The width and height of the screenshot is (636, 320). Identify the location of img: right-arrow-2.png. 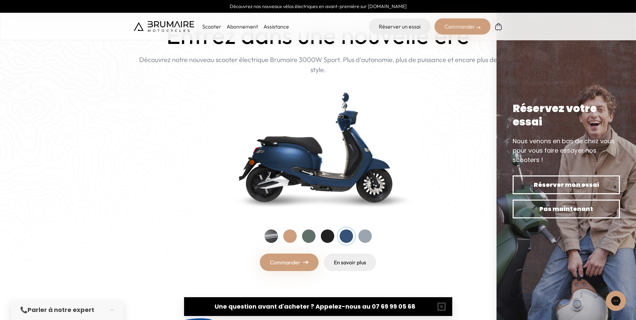
(478, 27).